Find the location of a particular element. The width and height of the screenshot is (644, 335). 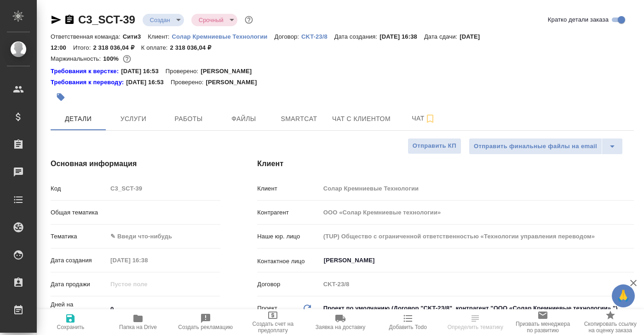

span: Добавить Todo is located at coordinates (408, 327).